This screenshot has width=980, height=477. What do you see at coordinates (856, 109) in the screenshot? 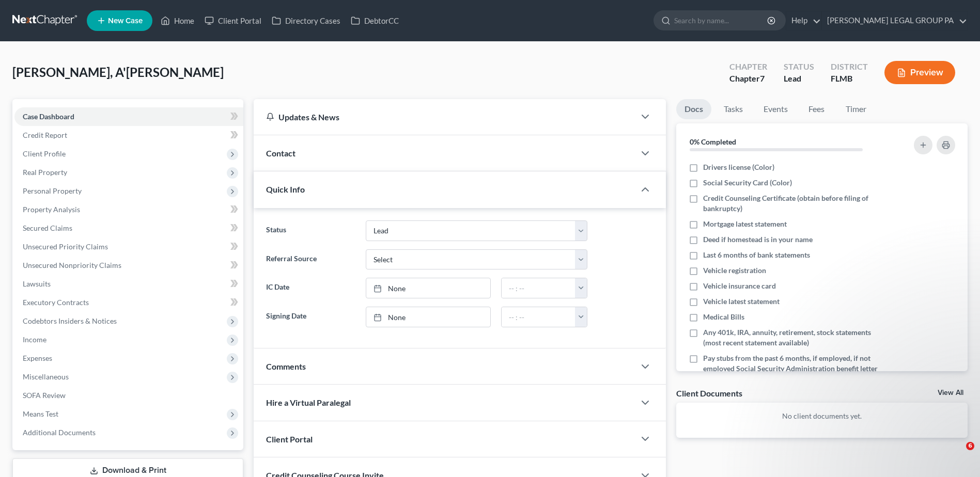
I see `a: Timer` at bounding box center [856, 109].